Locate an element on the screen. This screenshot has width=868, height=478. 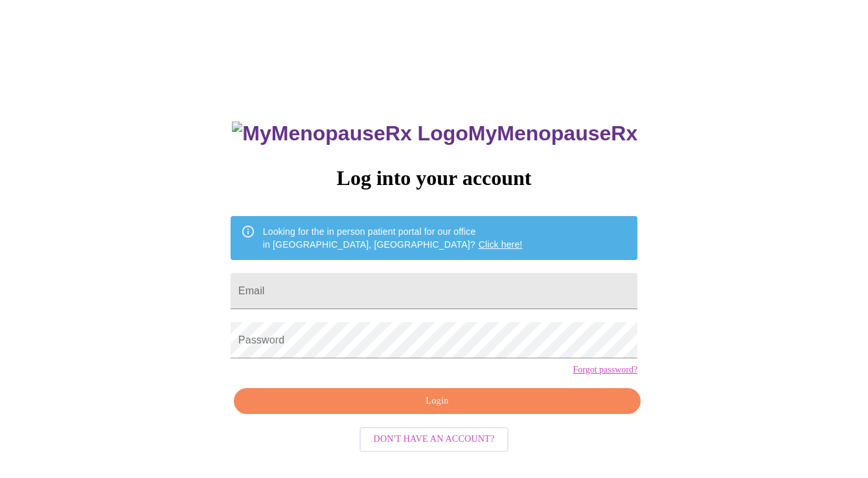
button: Don't have an account? is located at coordinates (434, 440).